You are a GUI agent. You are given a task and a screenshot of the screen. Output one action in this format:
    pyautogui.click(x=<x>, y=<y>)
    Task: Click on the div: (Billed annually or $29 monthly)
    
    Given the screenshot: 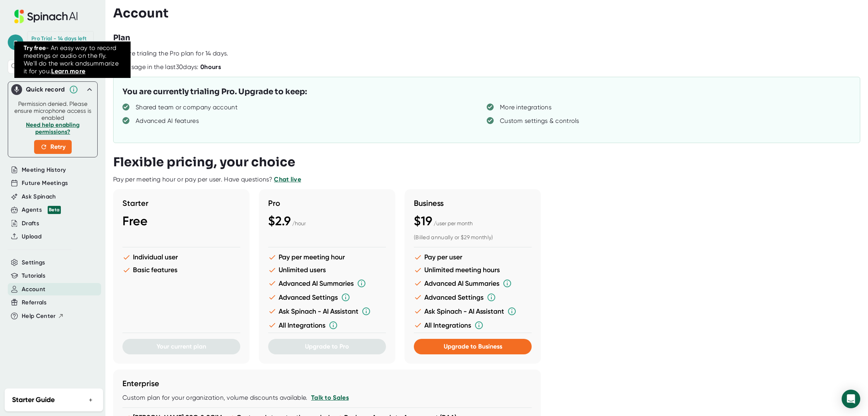 What is the action you would take?
    pyautogui.click(x=472, y=237)
    